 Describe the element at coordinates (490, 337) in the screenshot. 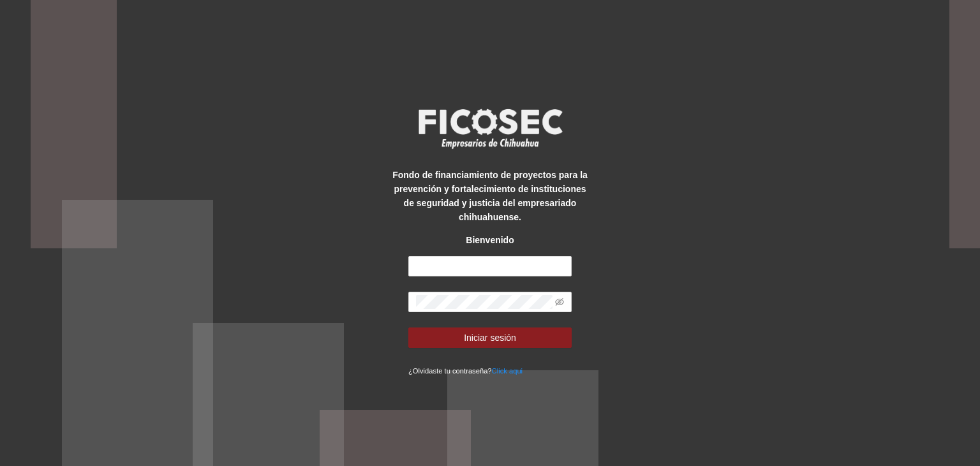

I see `span: Iniciar sesión` at that location.